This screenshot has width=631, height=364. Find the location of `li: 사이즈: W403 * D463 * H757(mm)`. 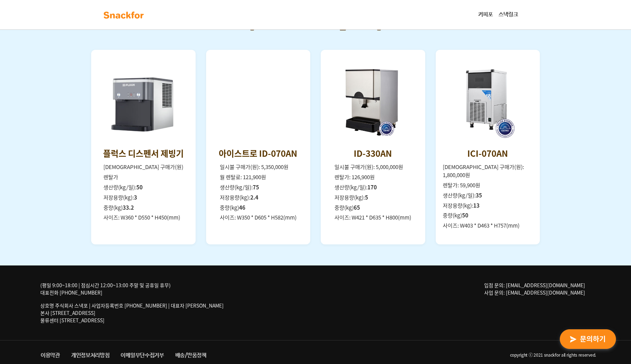

li: 사이즈: W403 * D463 * H757(mm) is located at coordinates (488, 226).